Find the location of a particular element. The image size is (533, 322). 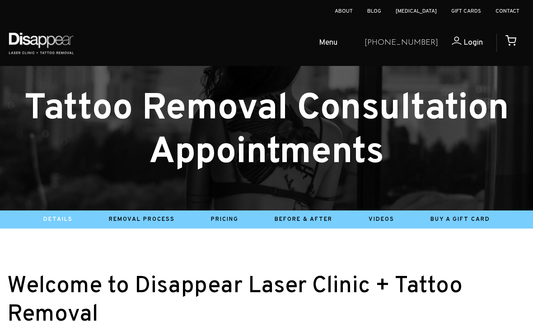

a: Blog is located at coordinates (374, 11).